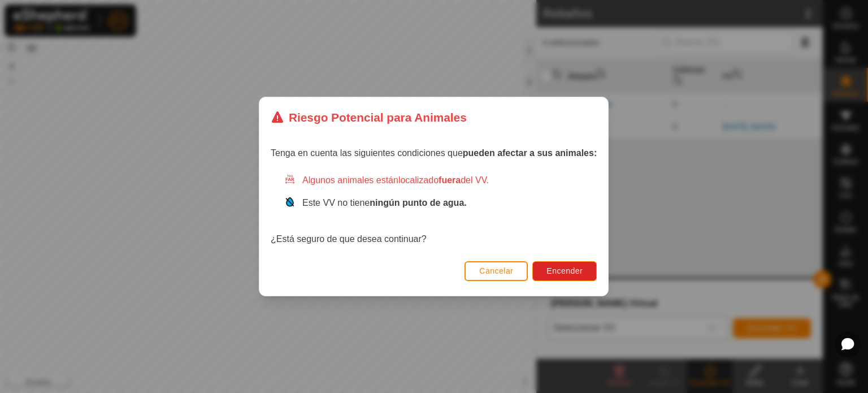 Image resolution: width=868 pixels, height=393 pixels. I want to click on div: Algunos animales están, so click(441, 180).